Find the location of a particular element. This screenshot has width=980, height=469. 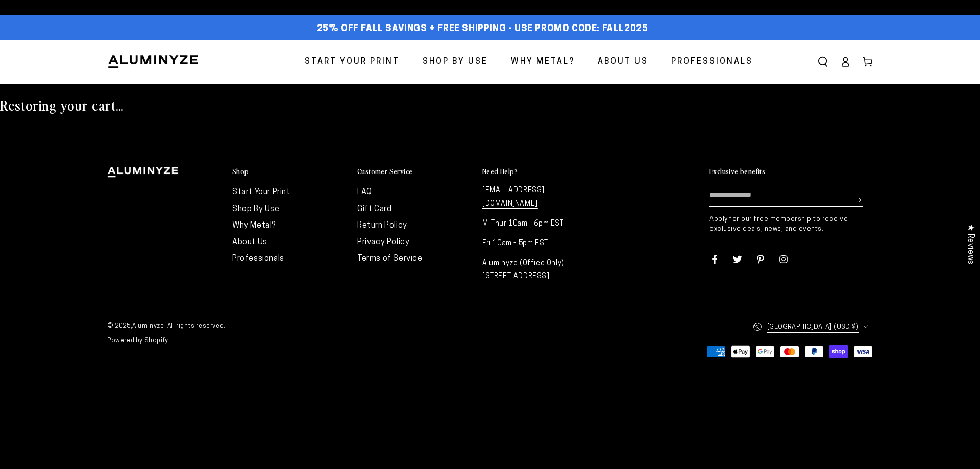

img: Aluminyze is located at coordinates (153, 62).